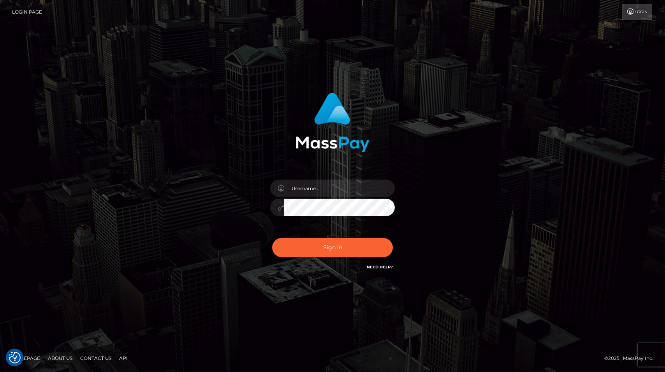 The image size is (665, 372). What do you see at coordinates (96, 358) in the screenshot?
I see `a: Contact Us` at bounding box center [96, 358].